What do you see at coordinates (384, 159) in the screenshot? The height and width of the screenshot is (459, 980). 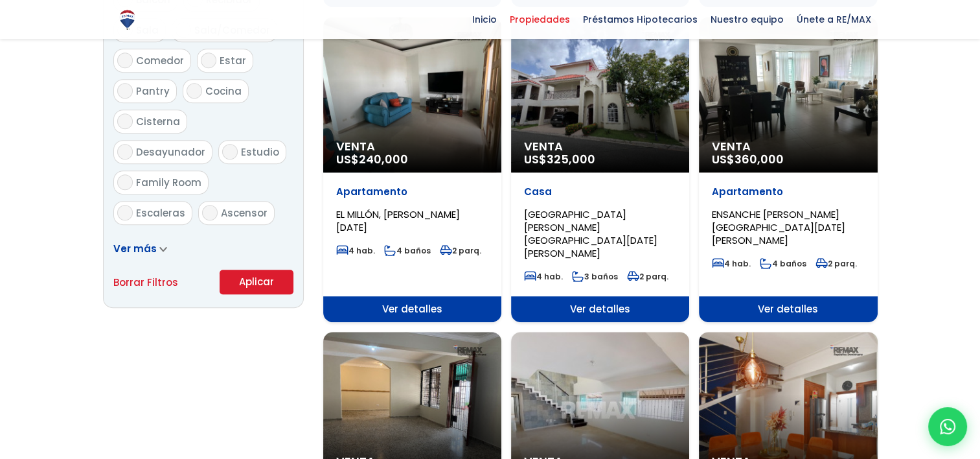 I see `span: 240,000` at bounding box center [384, 159].